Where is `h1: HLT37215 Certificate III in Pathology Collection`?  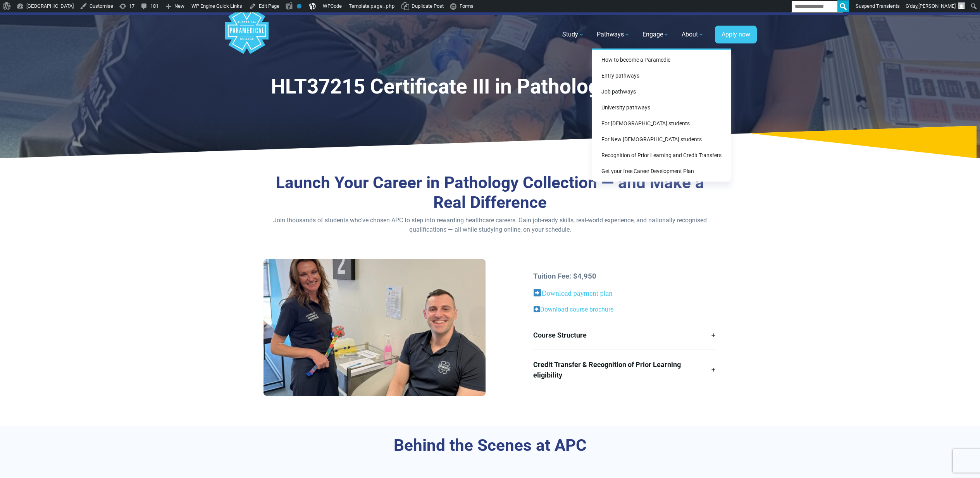 h1: HLT37215 Certificate III in Pathology Collection is located at coordinates (490, 86).